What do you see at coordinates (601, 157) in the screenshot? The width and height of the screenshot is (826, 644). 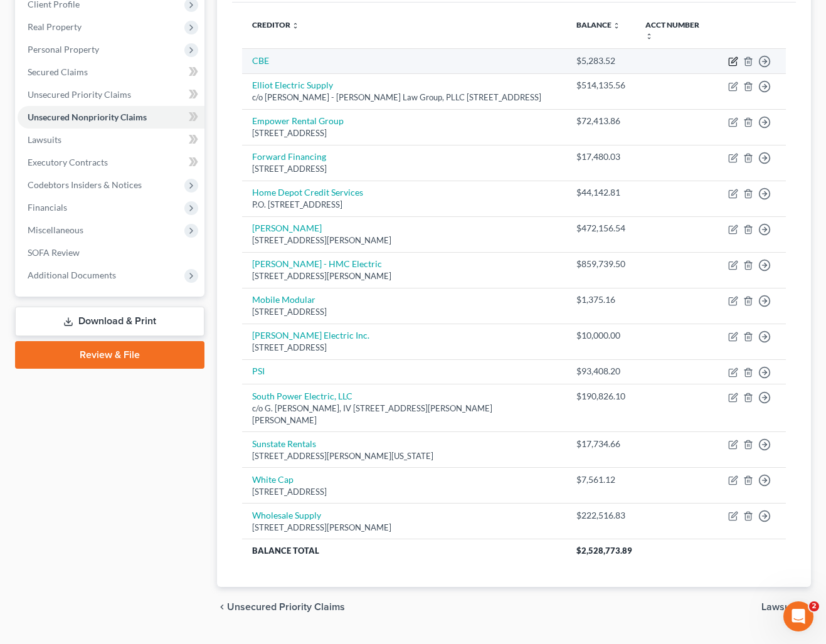 I see `div: $17,480.03` at bounding box center [601, 157].